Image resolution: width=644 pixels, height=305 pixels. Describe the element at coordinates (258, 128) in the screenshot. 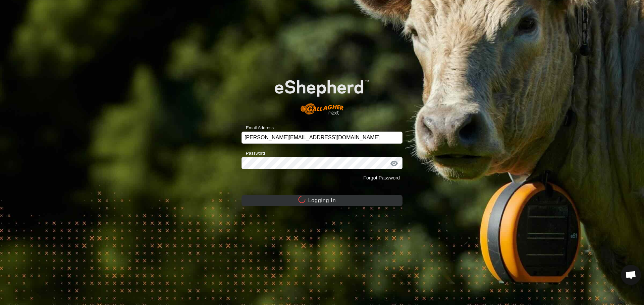

I see `label: Email Address` at that location.